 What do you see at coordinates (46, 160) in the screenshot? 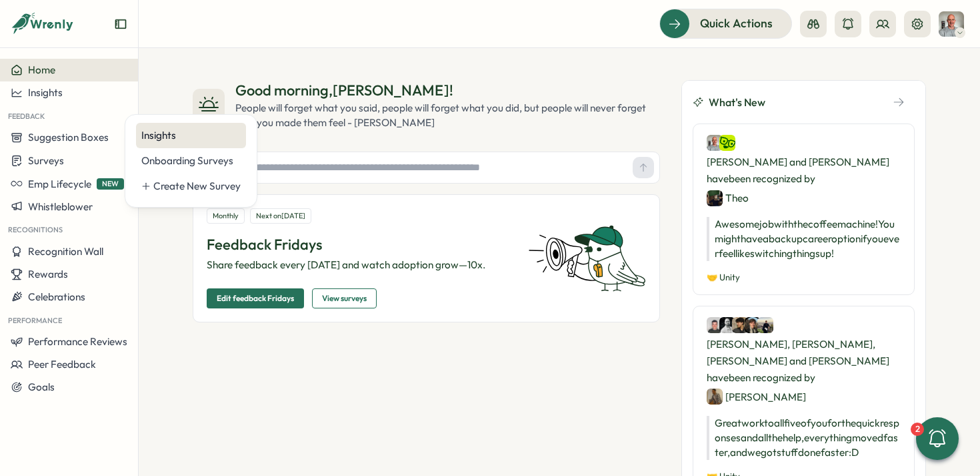
I see `span: Surveys` at bounding box center [46, 160].